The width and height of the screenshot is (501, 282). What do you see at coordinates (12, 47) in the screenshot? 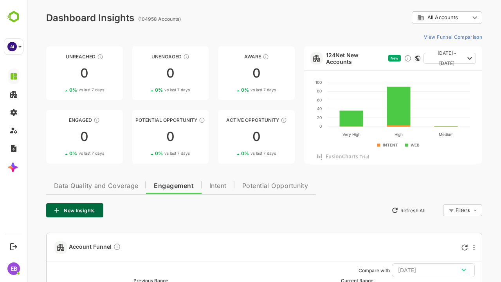
I see `div: AI` at bounding box center [12, 47].